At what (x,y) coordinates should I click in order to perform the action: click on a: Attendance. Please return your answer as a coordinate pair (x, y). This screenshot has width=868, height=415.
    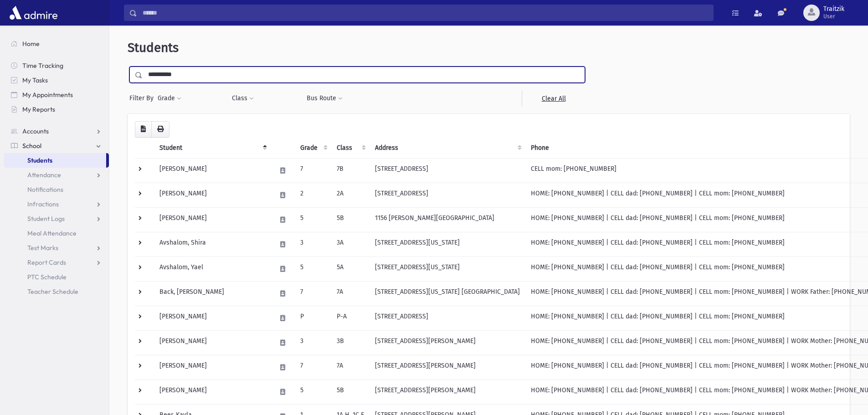
    Looking at the image, I should click on (56, 175).